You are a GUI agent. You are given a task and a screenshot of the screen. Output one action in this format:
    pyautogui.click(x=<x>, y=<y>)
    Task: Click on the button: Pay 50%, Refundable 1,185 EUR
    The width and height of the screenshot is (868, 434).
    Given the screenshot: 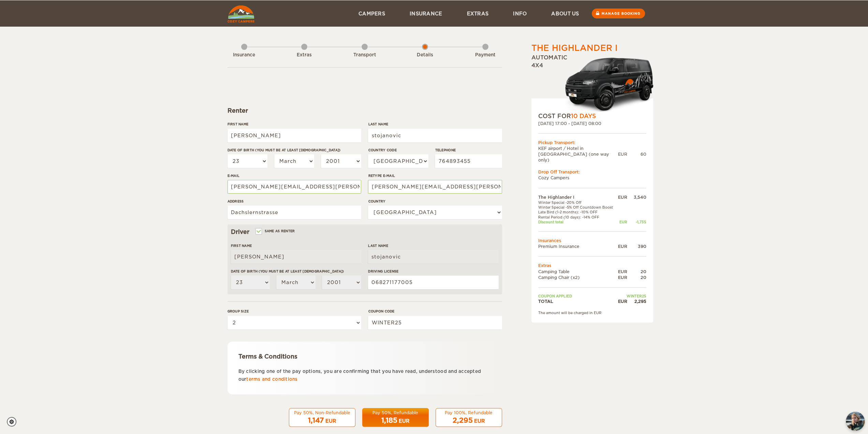 What is the action you would take?
    pyautogui.click(x=395, y=417)
    